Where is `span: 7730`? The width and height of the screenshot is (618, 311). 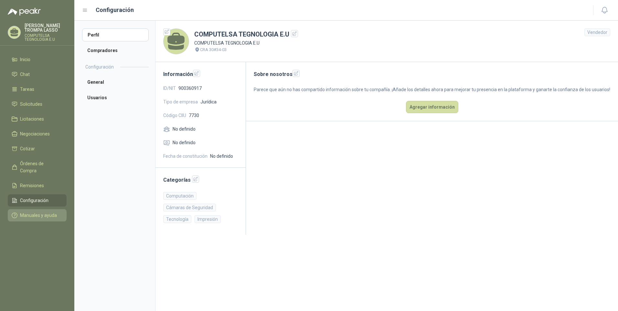 span: 7730 is located at coordinates (194, 115).